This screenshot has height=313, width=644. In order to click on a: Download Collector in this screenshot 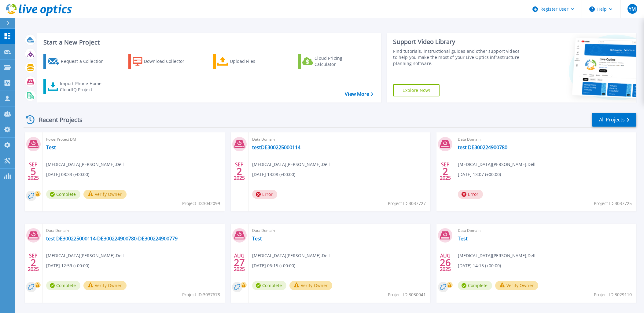, I will do `click(162, 61)`.